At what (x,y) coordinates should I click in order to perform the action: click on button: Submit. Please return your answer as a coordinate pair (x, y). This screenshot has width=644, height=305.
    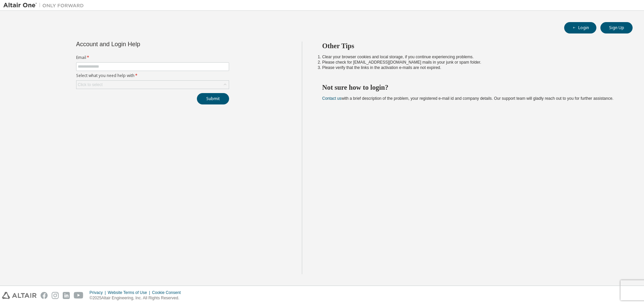
    Looking at the image, I should click on (213, 99).